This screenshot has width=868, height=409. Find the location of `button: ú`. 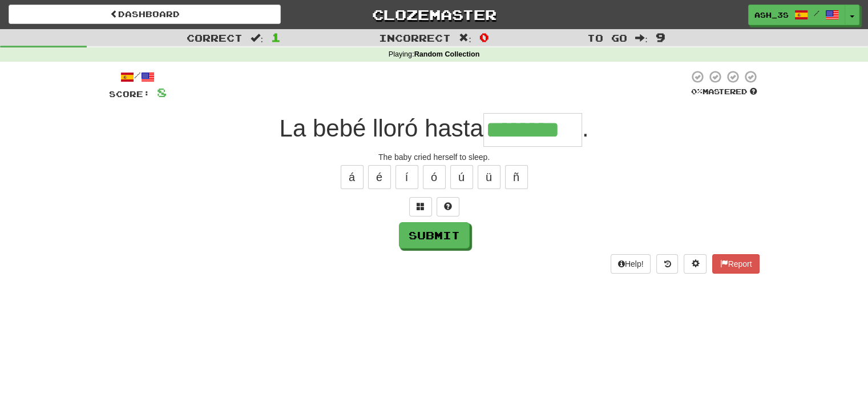

button: ú is located at coordinates (462, 177).